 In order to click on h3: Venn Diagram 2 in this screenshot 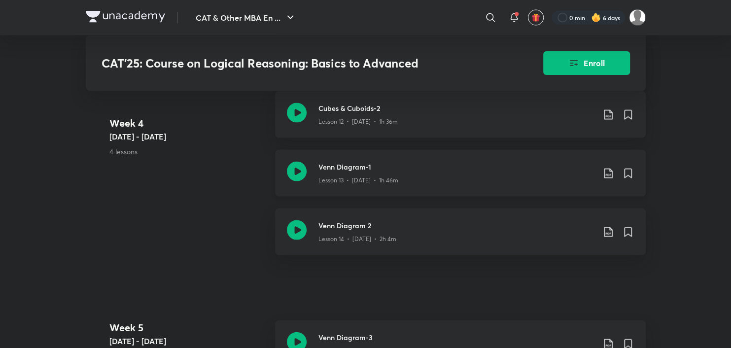, I will do `click(456, 225)`.